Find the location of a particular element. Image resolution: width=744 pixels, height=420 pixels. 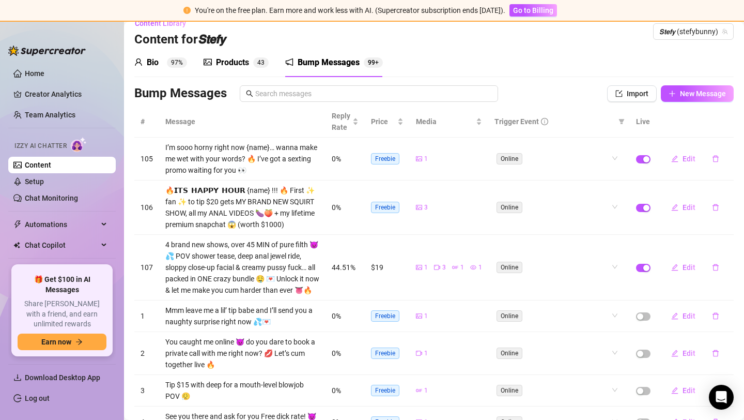

div: Bump Messages is located at coordinates (329, 63).